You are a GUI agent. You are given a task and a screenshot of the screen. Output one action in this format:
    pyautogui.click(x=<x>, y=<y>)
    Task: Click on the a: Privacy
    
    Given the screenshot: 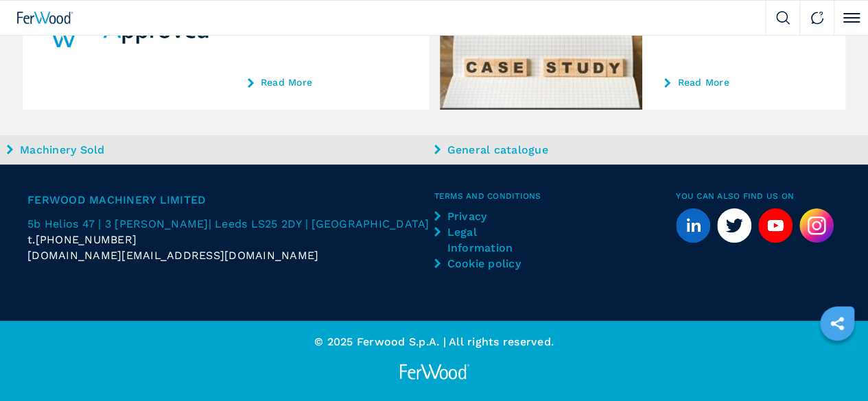 What is the action you would take?
    pyautogui.click(x=482, y=216)
    